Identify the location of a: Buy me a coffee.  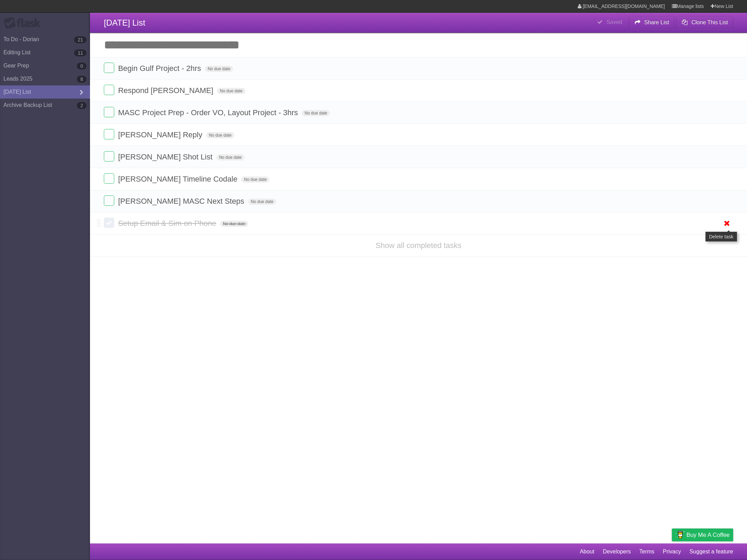
(702, 535).